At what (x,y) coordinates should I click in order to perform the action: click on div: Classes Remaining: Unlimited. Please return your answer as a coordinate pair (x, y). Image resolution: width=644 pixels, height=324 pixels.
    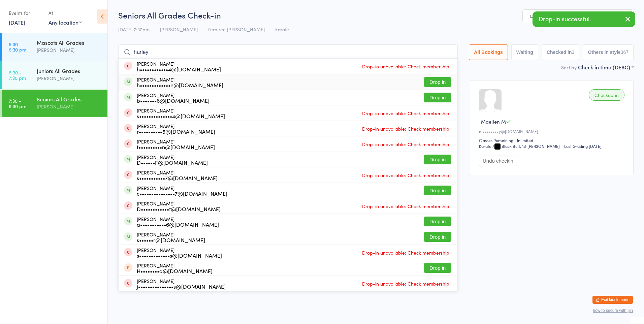
    Looking at the image, I should click on (553, 140).